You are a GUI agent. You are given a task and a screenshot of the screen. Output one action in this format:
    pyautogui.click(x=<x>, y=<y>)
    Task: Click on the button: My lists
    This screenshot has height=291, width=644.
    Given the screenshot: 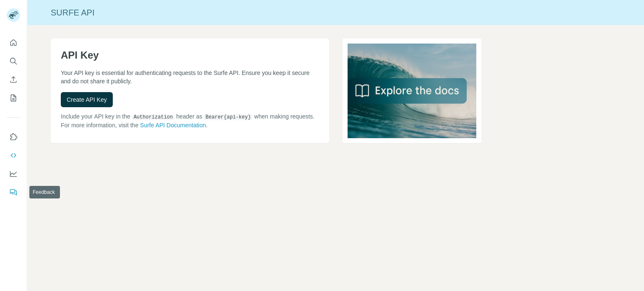 What is the action you would take?
    pyautogui.click(x=14, y=98)
    